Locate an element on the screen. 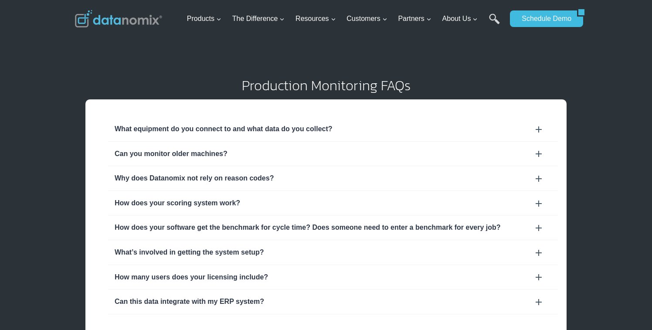 The width and height of the screenshot is (652, 330). h2: Production Monitoring FAQs is located at coordinates (326, 85).